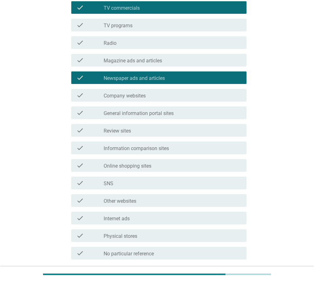 The image size is (314, 282). What do you see at coordinates (133, 61) in the screenshot?
I see `label: Magazine ads and articles` at bounding box center [133, 61].